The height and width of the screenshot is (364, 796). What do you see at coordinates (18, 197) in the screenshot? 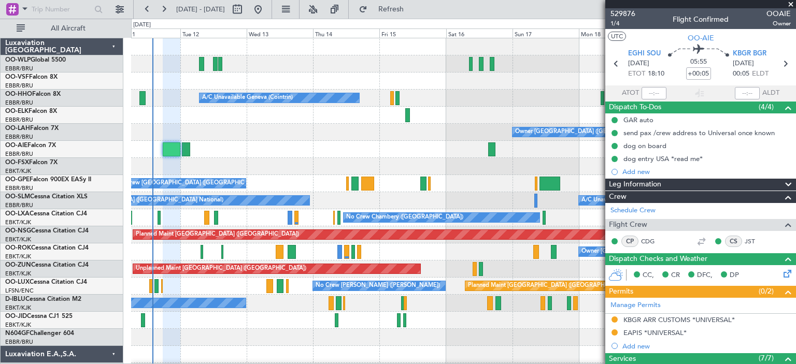
I see `span: OO-SLM` at bounding box center [18, 197].